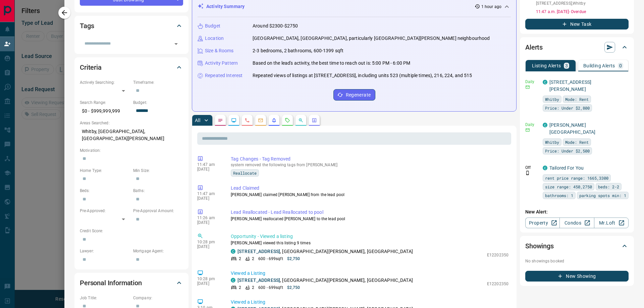  I want to click on p: Activity Summary, so click(225, 6).